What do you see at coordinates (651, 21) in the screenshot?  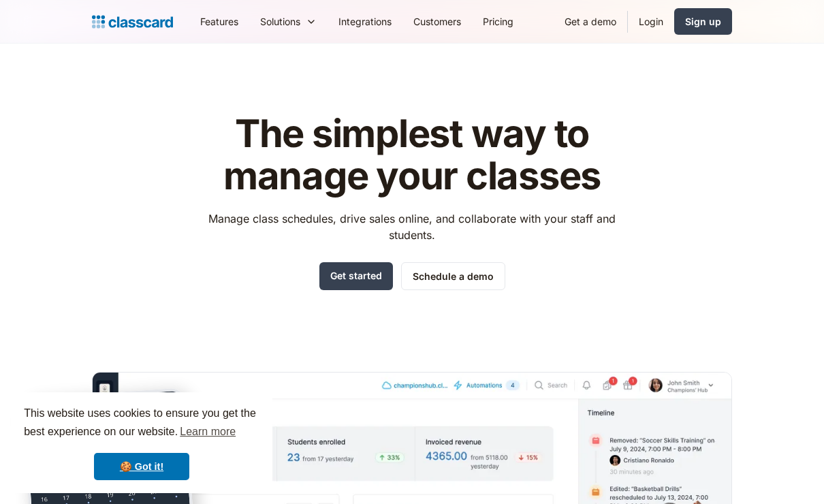 I see `a: Login` at bounding box center [651, 21].